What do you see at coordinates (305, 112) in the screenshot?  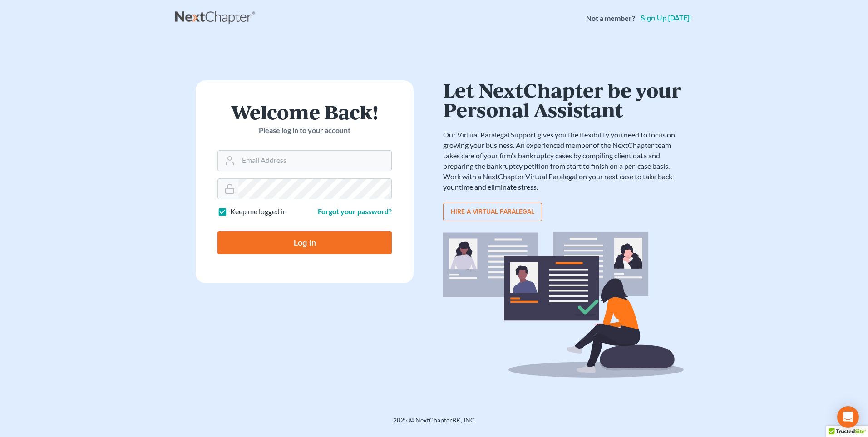 I see `h1: Welcome Back!` at bounding box center [305, 112].